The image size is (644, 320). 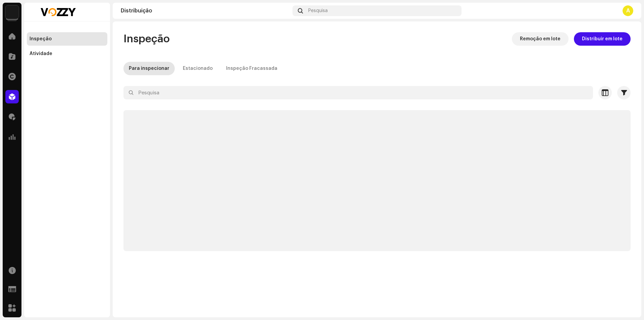 What do you see at coordinates (40, 39) in the screenshot?
I see `div: Inspeção` at bounding box center [40, 39].